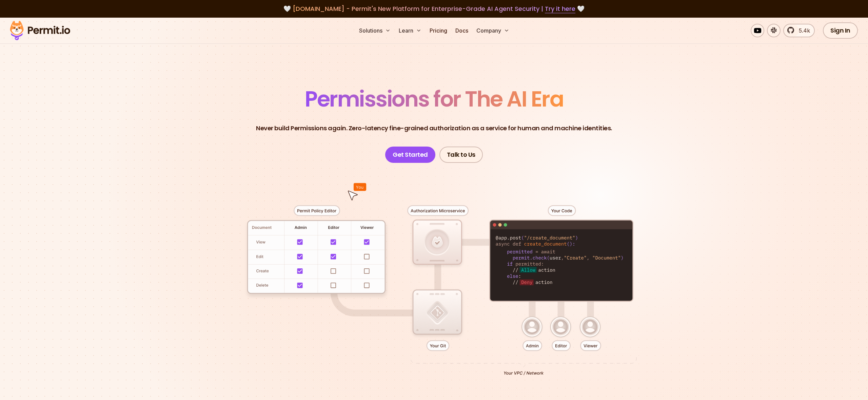 The image size is (868, 400). I want to click on a: Talk to Us, so click(461, 154).